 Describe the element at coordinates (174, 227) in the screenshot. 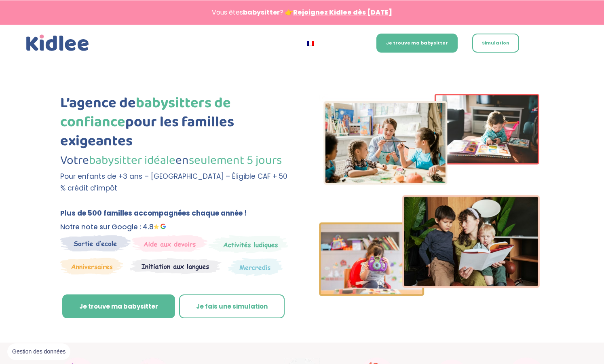

I see `p: Notre note sur Google : 4.8` at that location.